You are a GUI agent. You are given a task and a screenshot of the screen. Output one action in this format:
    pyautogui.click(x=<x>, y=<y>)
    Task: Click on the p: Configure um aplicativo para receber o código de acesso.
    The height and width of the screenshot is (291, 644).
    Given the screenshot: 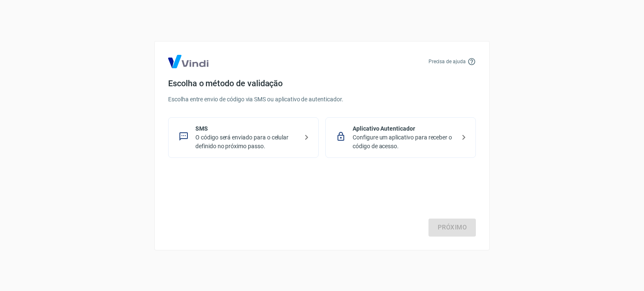 What is the action you would take?
    pyautogui.click(x=404, y=142)
    